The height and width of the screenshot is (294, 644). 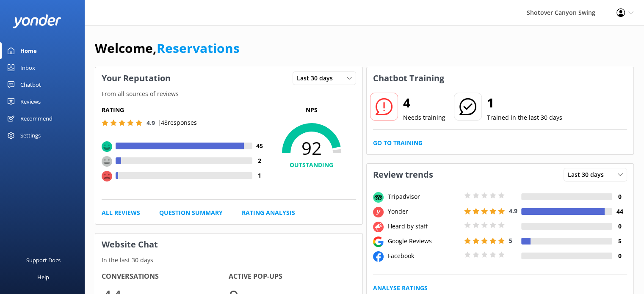 I want to click on div: Help, so click(x=43, y=277).